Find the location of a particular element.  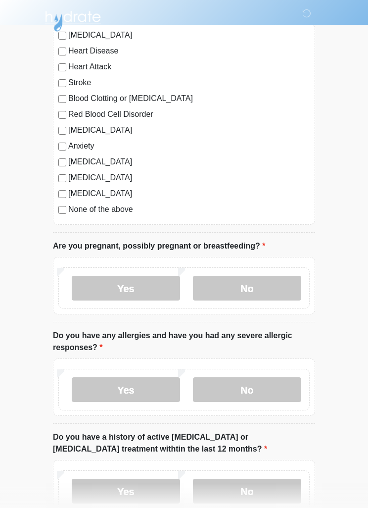

label: Stroke is located at coordinates (189, 83).